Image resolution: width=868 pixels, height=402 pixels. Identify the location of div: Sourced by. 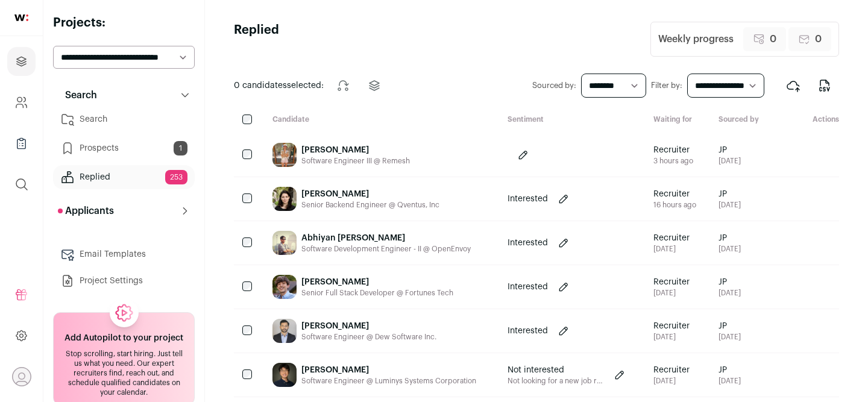
(740, 120).